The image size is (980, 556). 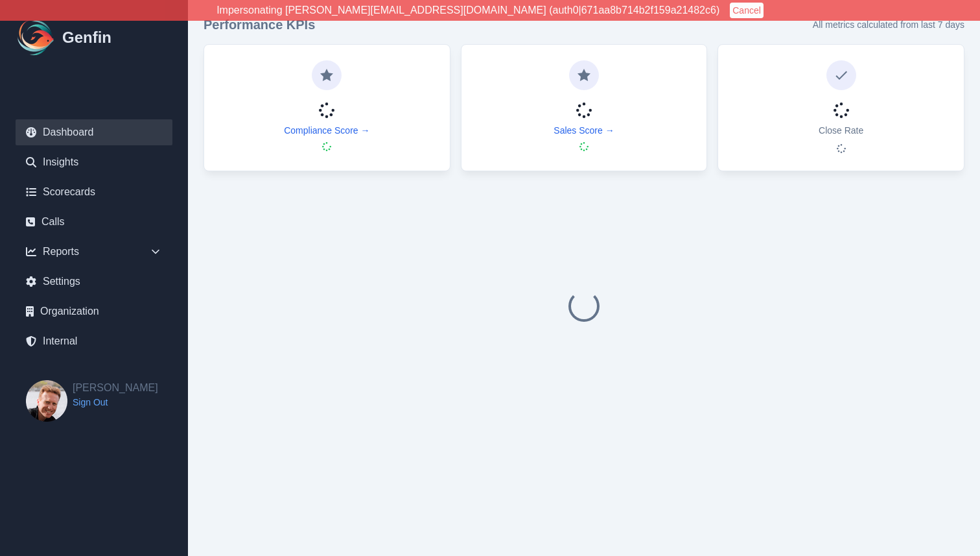 I want to click on h3: Performance KPIs, so click(x=259, y=24).